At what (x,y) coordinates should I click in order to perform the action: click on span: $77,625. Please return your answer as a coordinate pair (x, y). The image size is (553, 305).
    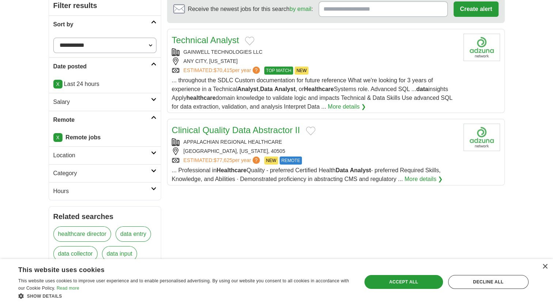
    Looking at the image, I should click on (223, 160).